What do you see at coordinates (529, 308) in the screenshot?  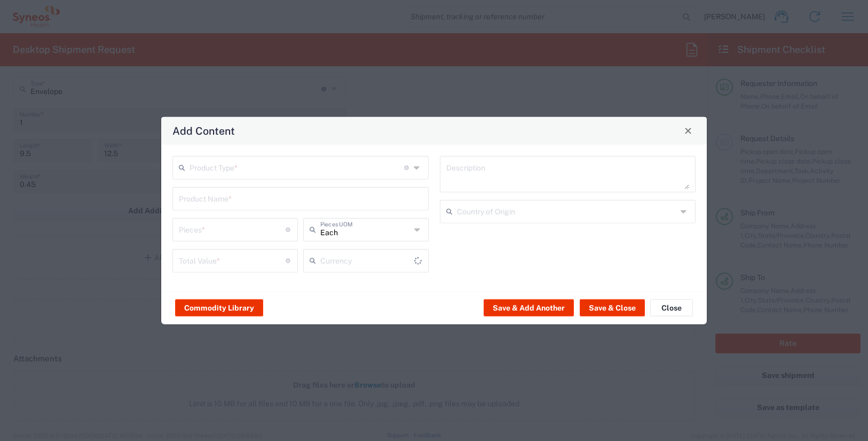 I see `button: Save & Add Another` at bounding box center [529, 308].